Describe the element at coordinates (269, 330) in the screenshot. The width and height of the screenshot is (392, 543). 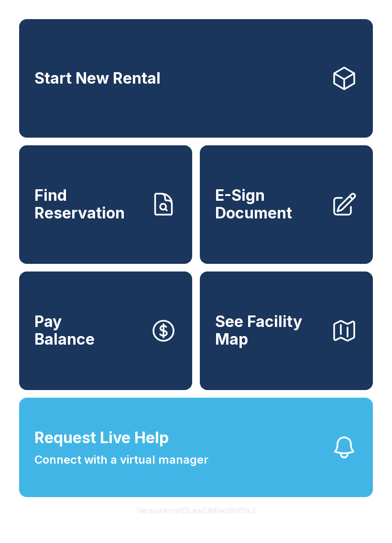
I see `span: See Facility Map` at that location.